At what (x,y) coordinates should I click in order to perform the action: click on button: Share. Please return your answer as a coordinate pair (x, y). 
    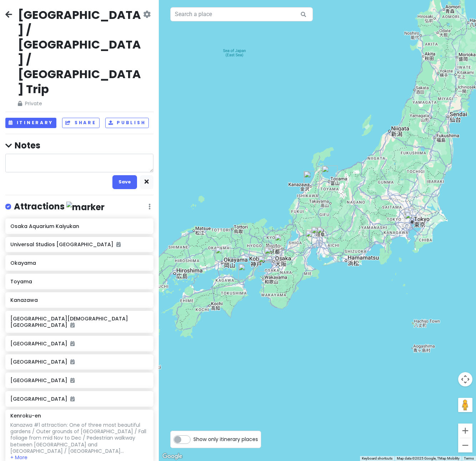
    Looking at the image, I should click on (81, 123).